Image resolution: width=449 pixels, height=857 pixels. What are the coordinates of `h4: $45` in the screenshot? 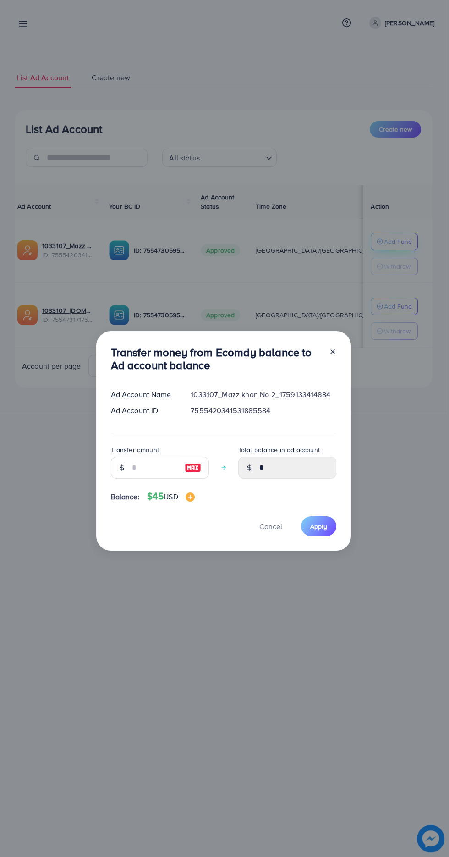 It's located at (171, 496).